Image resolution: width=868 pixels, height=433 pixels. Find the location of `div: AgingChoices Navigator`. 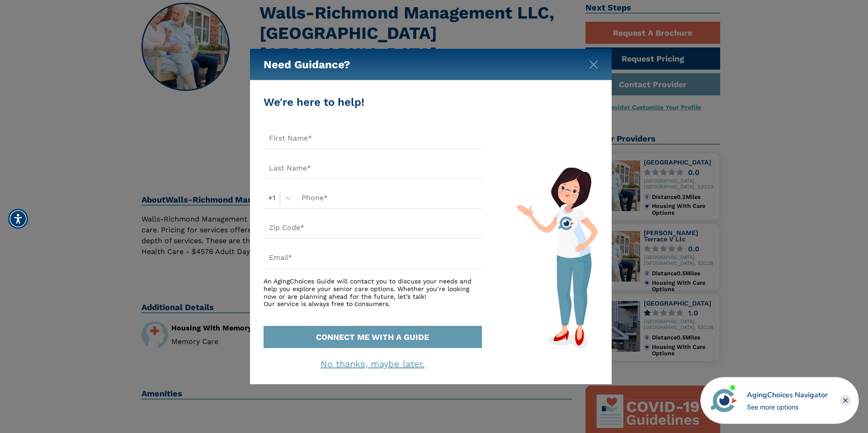

div: AgingChoices Navigator is located at coordinates (787, 395).